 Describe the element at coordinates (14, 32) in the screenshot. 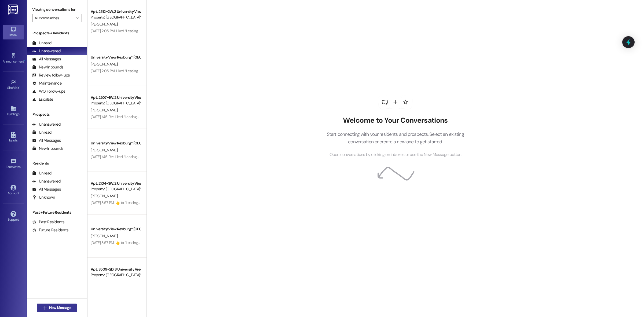

I see `a: Inbox` at that location.